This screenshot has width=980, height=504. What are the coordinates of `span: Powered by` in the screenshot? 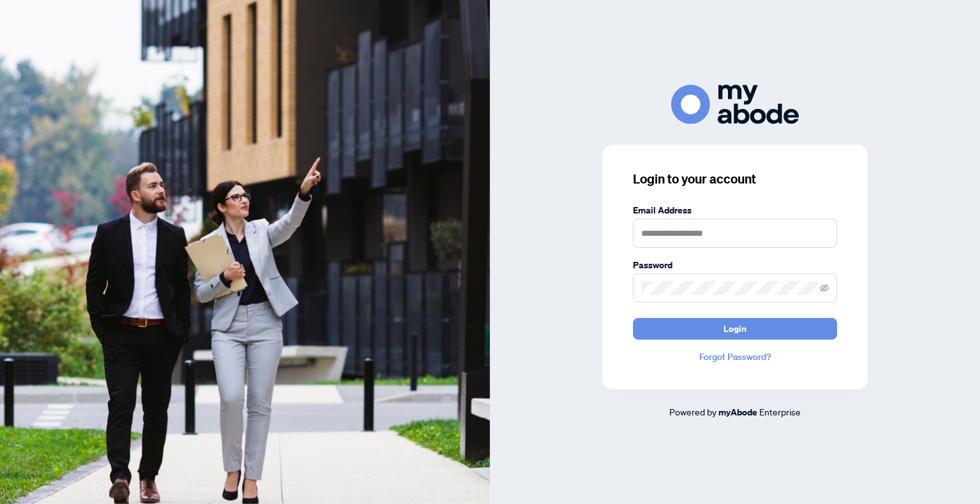 It's located at (693, 412).